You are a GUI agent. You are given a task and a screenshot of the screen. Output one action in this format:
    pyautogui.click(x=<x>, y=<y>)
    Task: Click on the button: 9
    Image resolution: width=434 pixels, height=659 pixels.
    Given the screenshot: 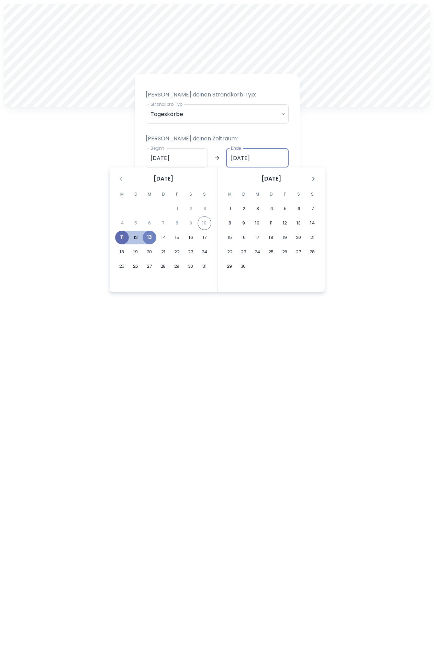 What is the action you would take?
    pyautogui.click(x=243, y=223)
    